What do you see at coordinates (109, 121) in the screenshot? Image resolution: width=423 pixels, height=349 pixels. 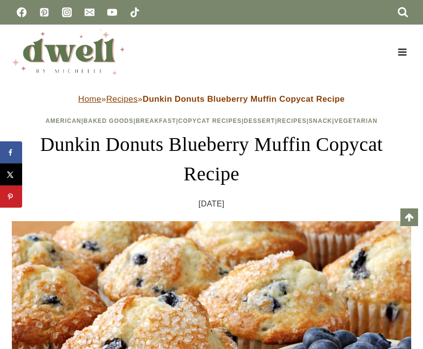 I see `a: Baked Goods` at bounding box center [109, 121].